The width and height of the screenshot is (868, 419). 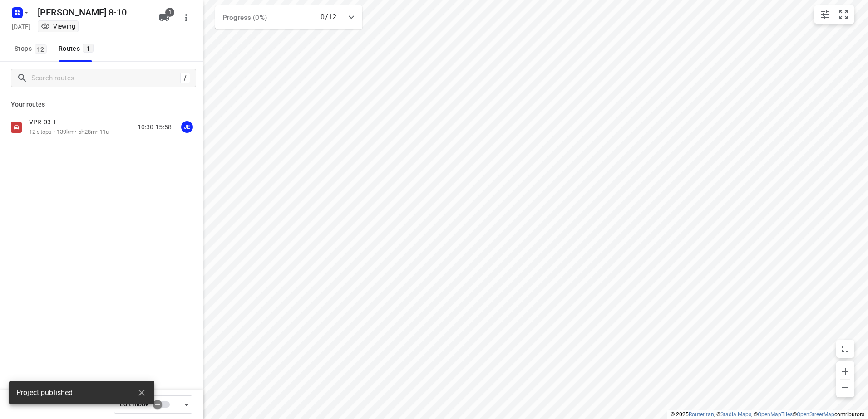 What do you see at coordinates (825, 14) in the screenshot?
I see `button: Map settings` at bounding box center [825, 14].